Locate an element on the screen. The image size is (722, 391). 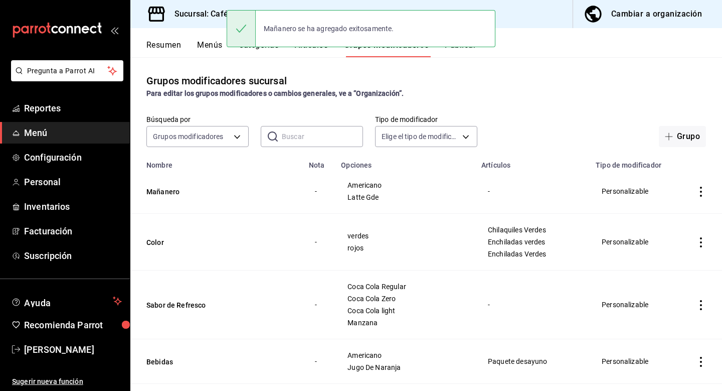
span: rojos is located at coordinates (405, 248).